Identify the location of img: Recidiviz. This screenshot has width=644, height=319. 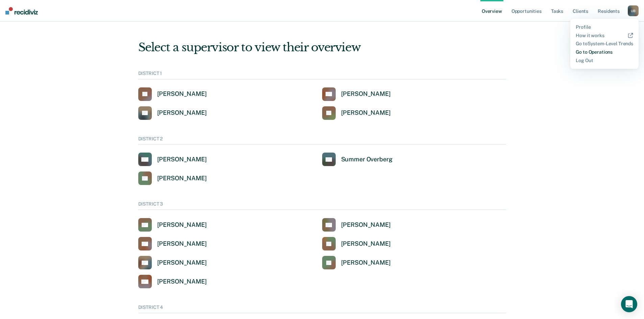
(22, 11).